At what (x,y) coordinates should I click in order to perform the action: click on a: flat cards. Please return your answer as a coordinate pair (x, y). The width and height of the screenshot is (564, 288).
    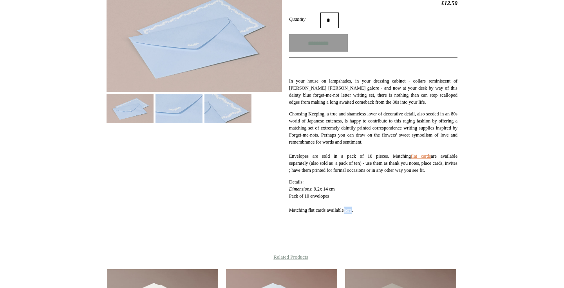
    Looking at the image, I should click on (421, 156).